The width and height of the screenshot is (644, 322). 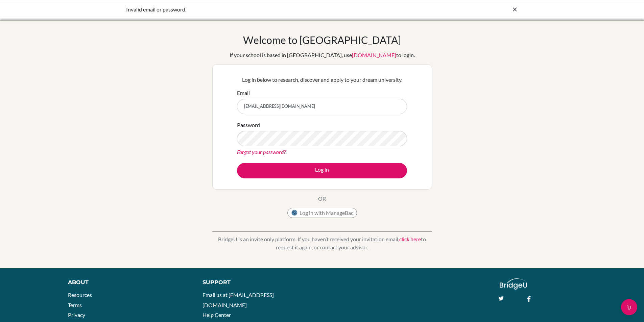 I want to click on p: OR, so click(x=322, y=198).